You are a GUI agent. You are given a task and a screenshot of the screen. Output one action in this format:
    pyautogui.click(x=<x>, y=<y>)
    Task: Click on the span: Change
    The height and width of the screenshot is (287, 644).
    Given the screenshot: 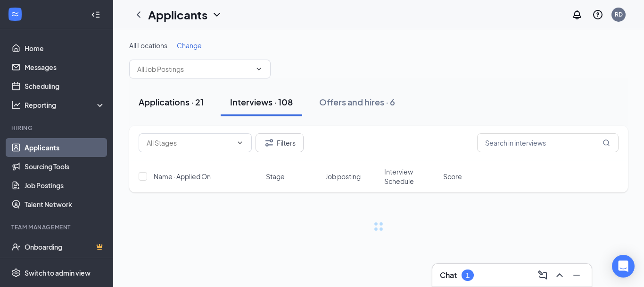 What is the action you would take?
    pyautogui.click(x=189, y=45)
    